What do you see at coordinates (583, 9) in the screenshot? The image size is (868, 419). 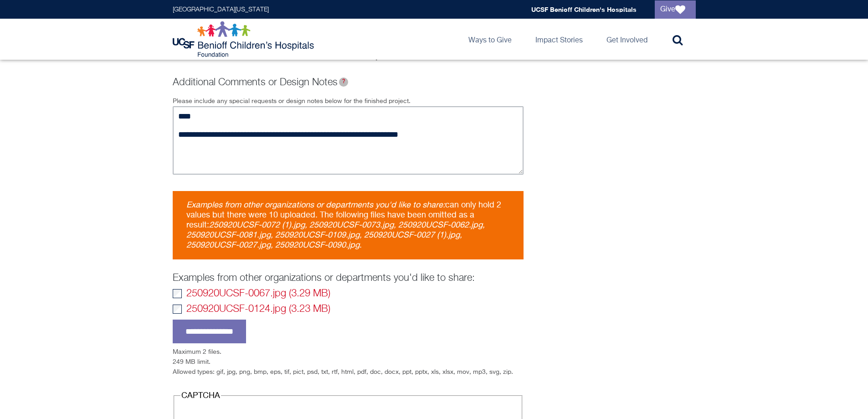 I see `a: UCSF Benioff Children's Hospitals` at bounding box center [583, 9].